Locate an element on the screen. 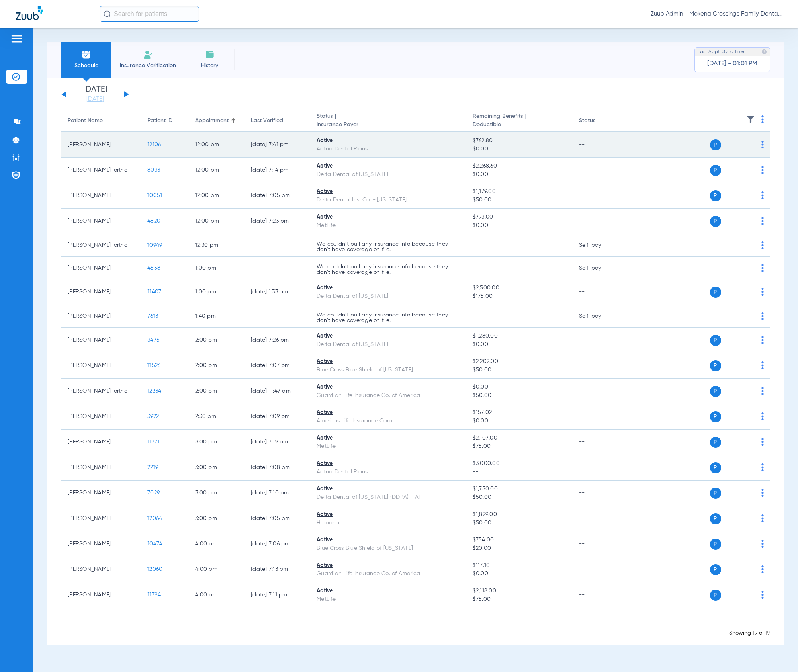 Image resolution: width=798 pixels, height=672 pixels. span: Zuub Admin - Mokena Crossings Family Dental is located at coordinates (716, 14).